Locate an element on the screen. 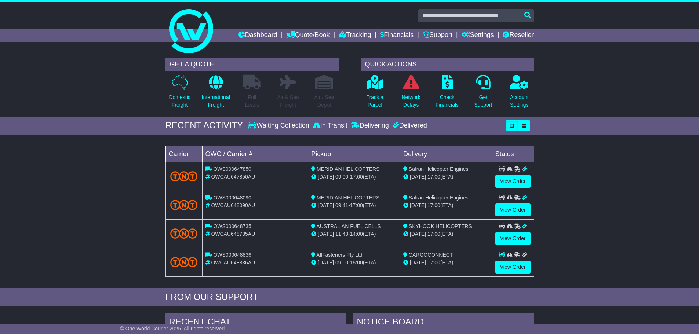  div: In Transit is located at coordinates (330, 126).